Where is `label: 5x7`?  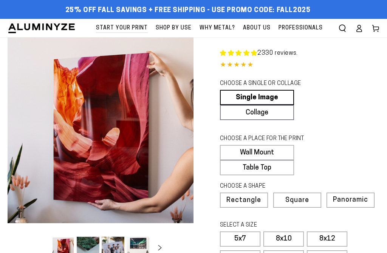 label: 5x7 is located at coordinates (240, 239).